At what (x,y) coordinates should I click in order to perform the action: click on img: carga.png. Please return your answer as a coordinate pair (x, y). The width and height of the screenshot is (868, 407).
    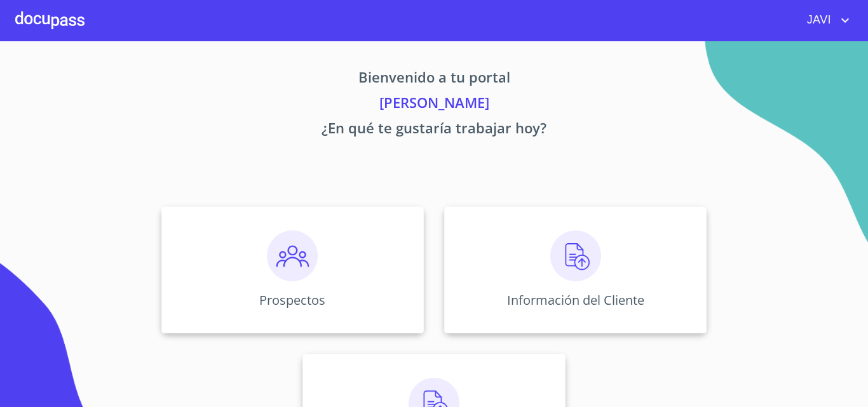
    Looking at the image, I should click on (576, 256).